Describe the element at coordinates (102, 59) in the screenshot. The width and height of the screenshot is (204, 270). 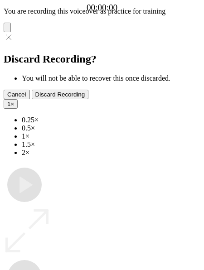
I see `h2: Discard Recording?` at that location.